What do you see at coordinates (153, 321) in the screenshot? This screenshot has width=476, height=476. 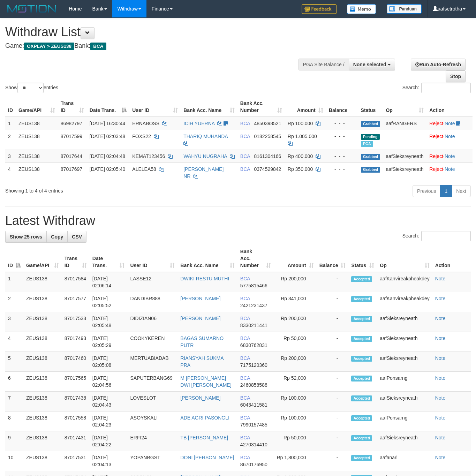 I see `td: DIDIZIAN06` at bounding box center [153, 321].